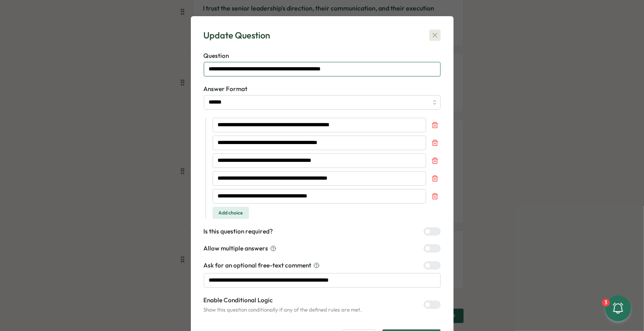 This screenshot has height=331, width=644. Describe the element at coordinates (606, 303) in the screenshot. I see `div: 3` at that location.